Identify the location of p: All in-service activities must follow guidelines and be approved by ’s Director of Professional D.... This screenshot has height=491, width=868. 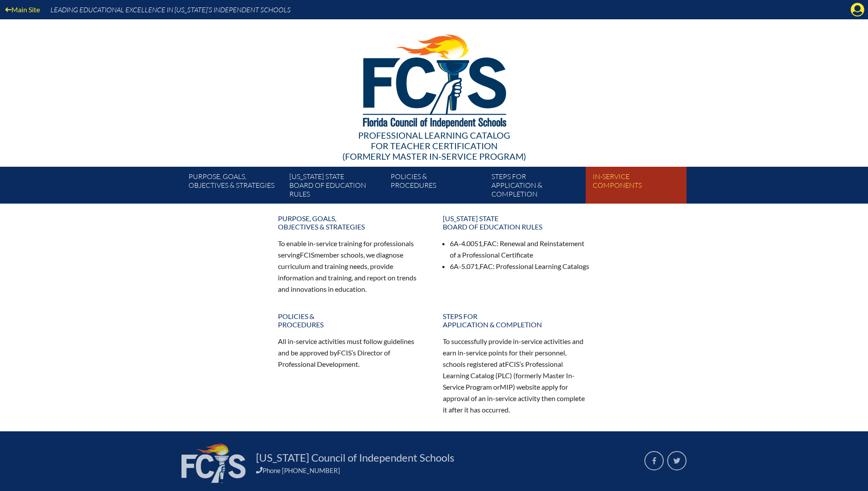
(352, 353).